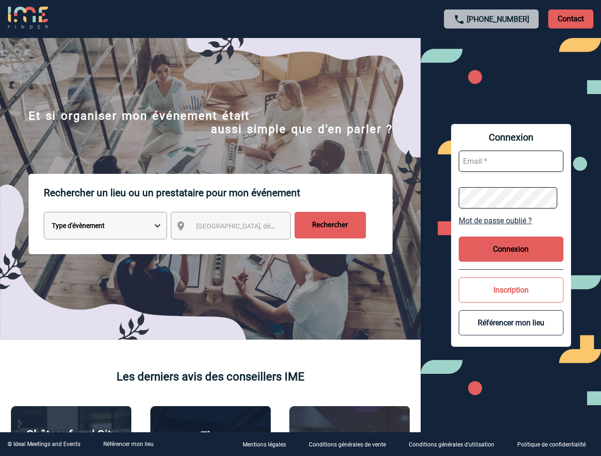 The width and height of the screenshot is (601, 456). What do you see at coordinates (555, 445) in the screenshot?
I see `a: Politique de confidentialité` at bounding box center [555, 445].